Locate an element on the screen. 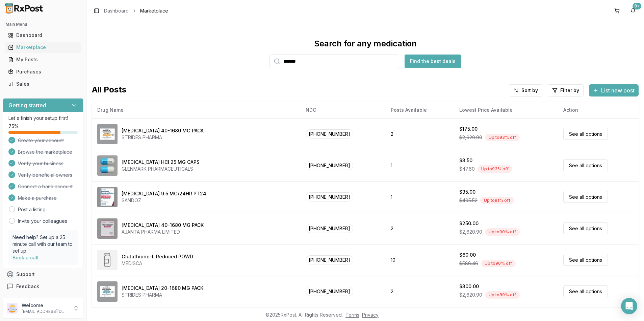 The image size is (644, 321). span: Feedback is located at coordinates (28, 286).